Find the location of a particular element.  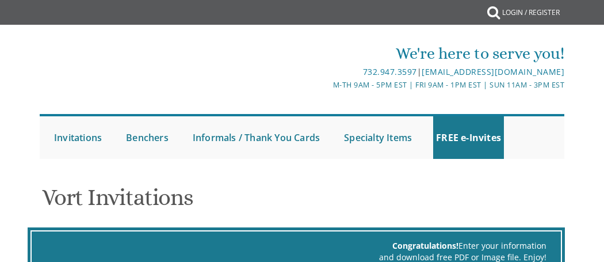

span: Congratulations! is located at coordinates (425, 245).